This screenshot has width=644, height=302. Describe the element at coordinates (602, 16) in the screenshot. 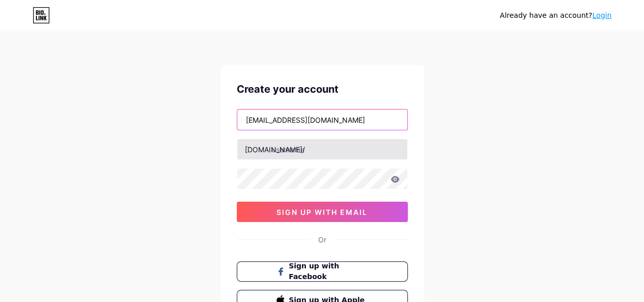

I see `a: Login` at that location.